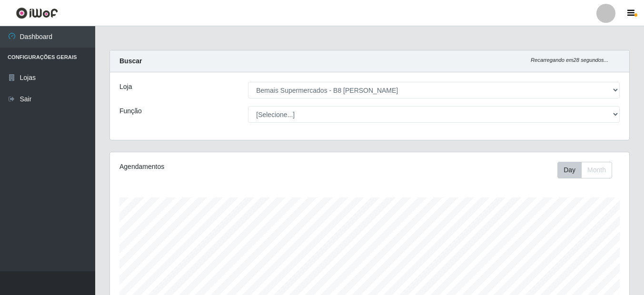 This screenshot has width=644, height=295. I want to click on img: CoreUI Logo, so click(37, 13).